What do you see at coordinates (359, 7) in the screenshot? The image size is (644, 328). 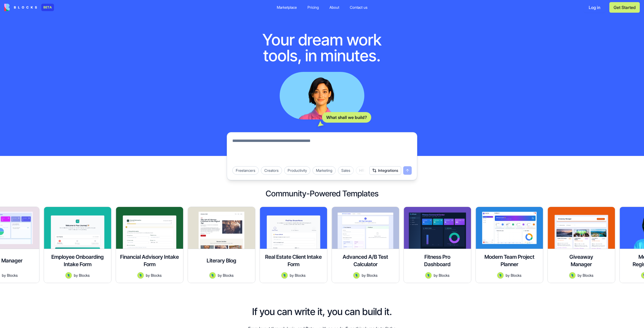 I see `a: Contact us` at bounding box center [359, 7].